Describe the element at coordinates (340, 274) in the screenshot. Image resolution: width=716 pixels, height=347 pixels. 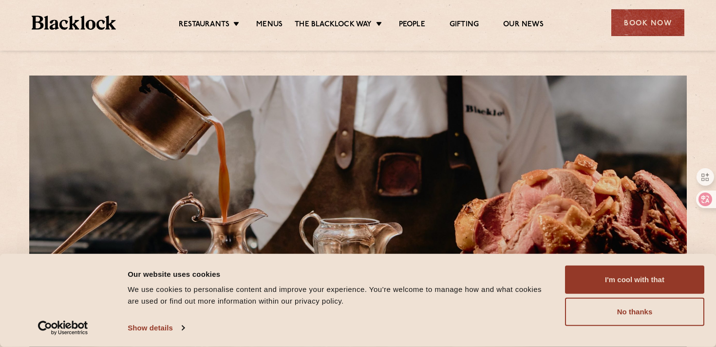
I see `div: Our website uses cookies` at that location.